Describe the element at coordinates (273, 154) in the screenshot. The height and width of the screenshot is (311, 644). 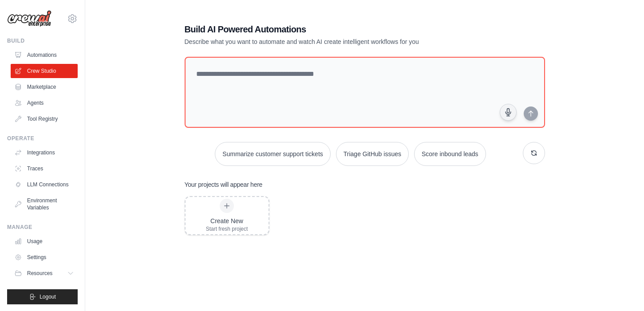
I see `button: Summarize customer support tickets` at that location.